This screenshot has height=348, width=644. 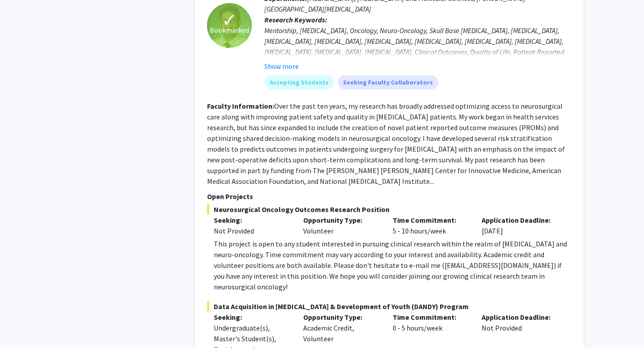 What do you see at coordinates (392, 265) in the screenshot?
I see `div: This project is open to any student interested in pursuing clinical research within the realm of ...` at bounding box center [392, 265].